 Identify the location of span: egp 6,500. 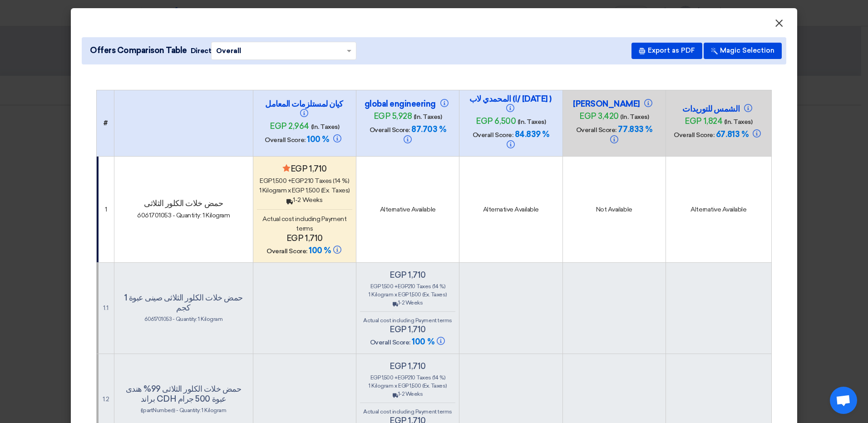
(496, 121).